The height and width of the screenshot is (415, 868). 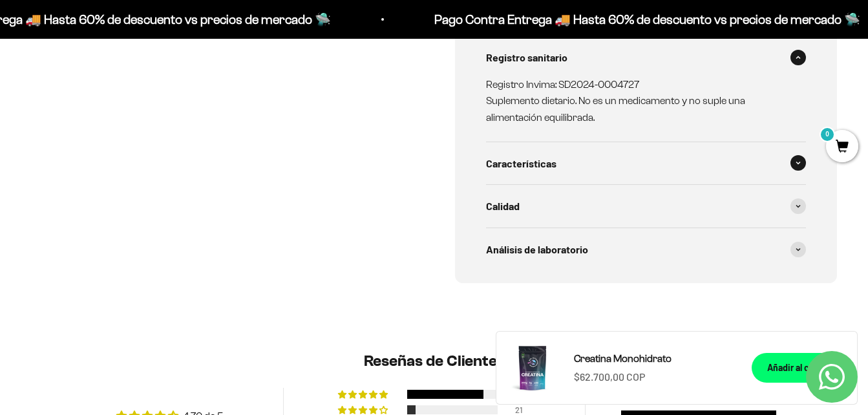 What do you see at coordinates (523, 410) in the screenshot?
I see `div: 21` at bounding box center [523, 410].